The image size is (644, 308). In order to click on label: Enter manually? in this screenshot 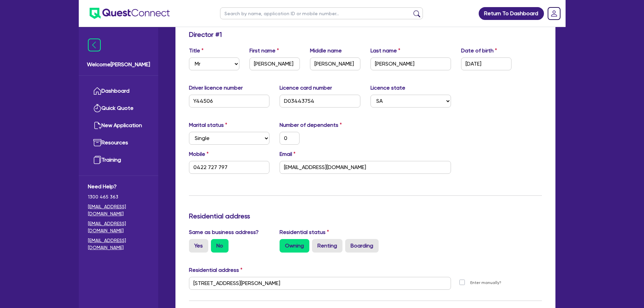, I will do `click(485, 283)`.